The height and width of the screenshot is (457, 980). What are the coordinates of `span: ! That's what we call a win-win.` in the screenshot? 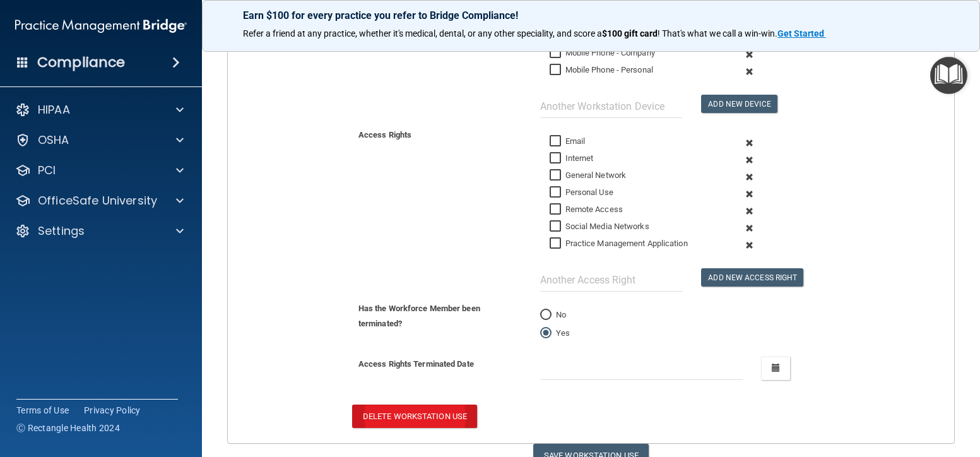 It's located at (717, 33).